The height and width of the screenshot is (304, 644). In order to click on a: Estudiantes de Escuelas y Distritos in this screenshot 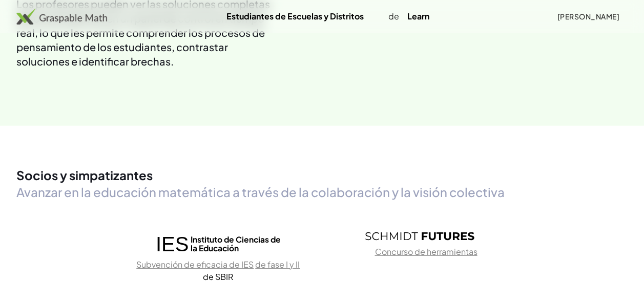, I will do `click(295, 16)`.